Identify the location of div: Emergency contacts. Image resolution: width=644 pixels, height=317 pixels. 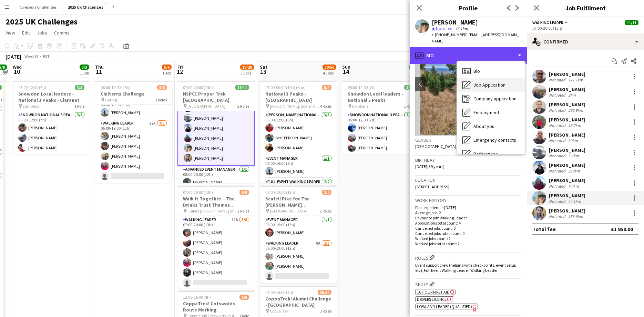
(491, 140).